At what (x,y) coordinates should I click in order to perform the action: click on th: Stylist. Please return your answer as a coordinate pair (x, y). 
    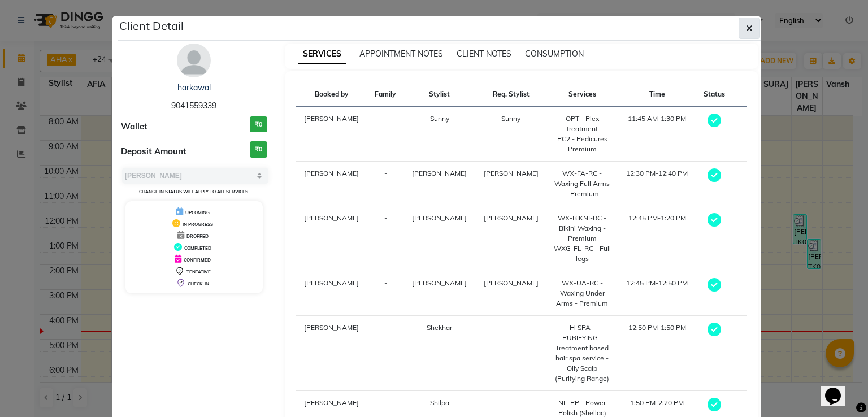
    Looking at the image, I should click on (440, 94).